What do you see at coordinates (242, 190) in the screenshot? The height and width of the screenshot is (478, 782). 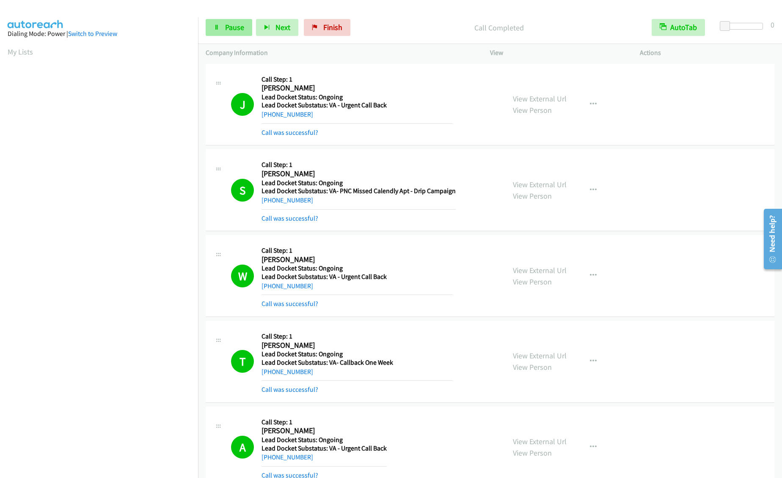 I see `h1: S` at bounding box center [242, 190].